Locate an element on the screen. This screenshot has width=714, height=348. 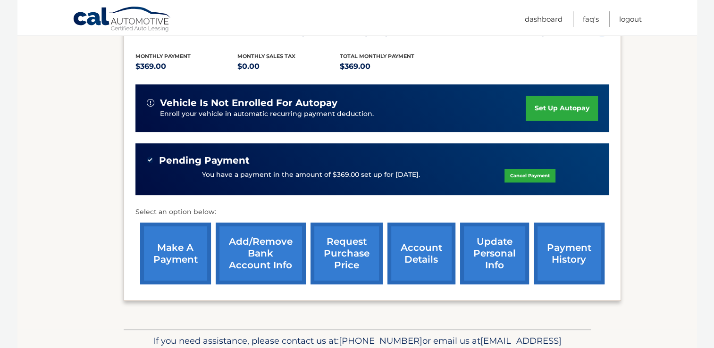
span: Pending Payment is located at coordinates (204, 161).